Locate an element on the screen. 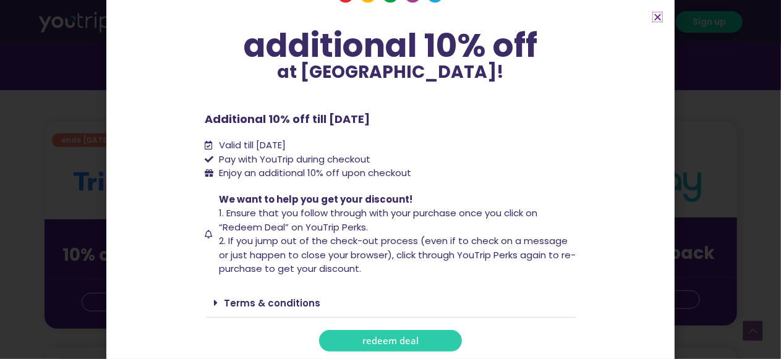  a: Close is located at coordinates (658, 17).